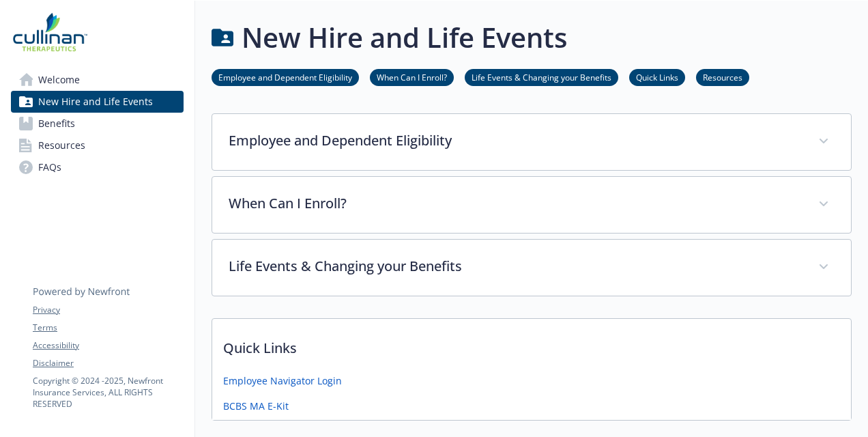 Image resolution: width=868 pixels, height=437 pixels. Describe the element at coordinates (515, 266) in the screenshot. I see `p: Life Events & Changing your Benefits` at that location.